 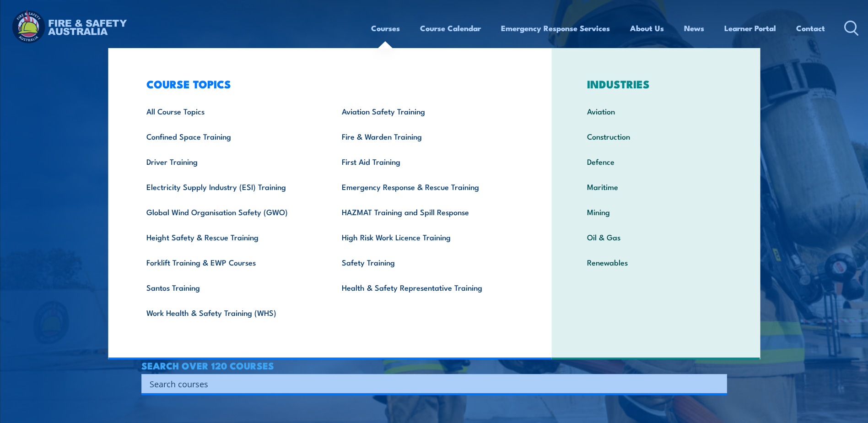 I want to click on a: Defence, so click(x=656, y=161).